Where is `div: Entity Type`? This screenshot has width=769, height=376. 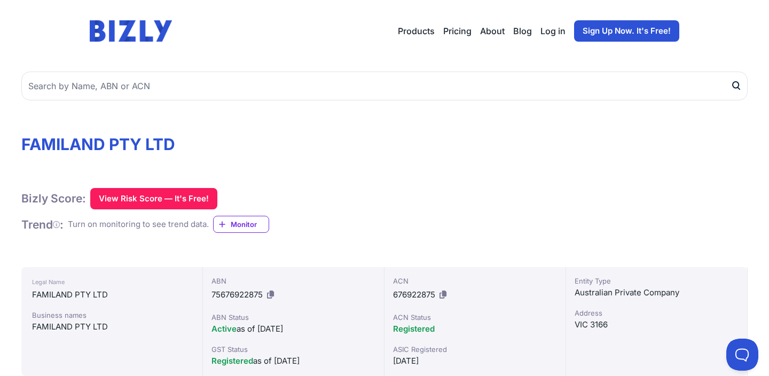
div: Entity Type is located at coordinates (657, 281).